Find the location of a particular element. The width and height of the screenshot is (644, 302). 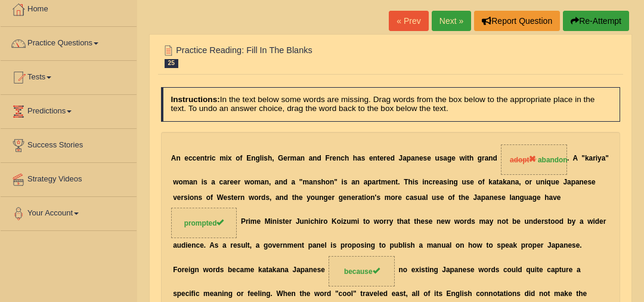

span: Drop target is located at coordinates (534, 159).